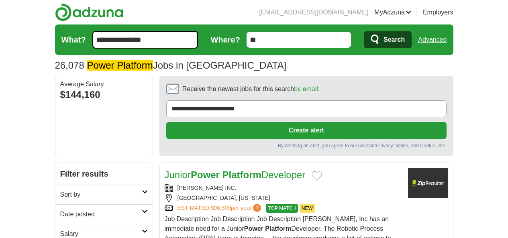  I want to click on a: MyAdzuna, so click(393, 12).